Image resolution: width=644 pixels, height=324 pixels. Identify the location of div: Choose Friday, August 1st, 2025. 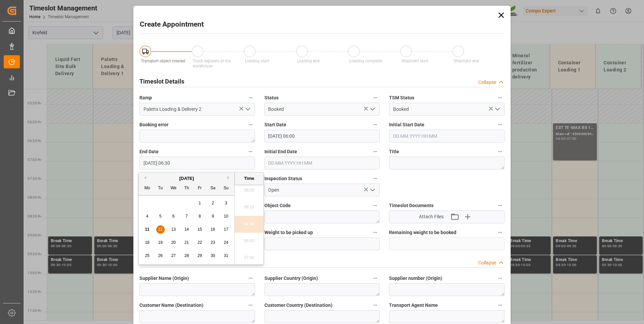
(200, 203).